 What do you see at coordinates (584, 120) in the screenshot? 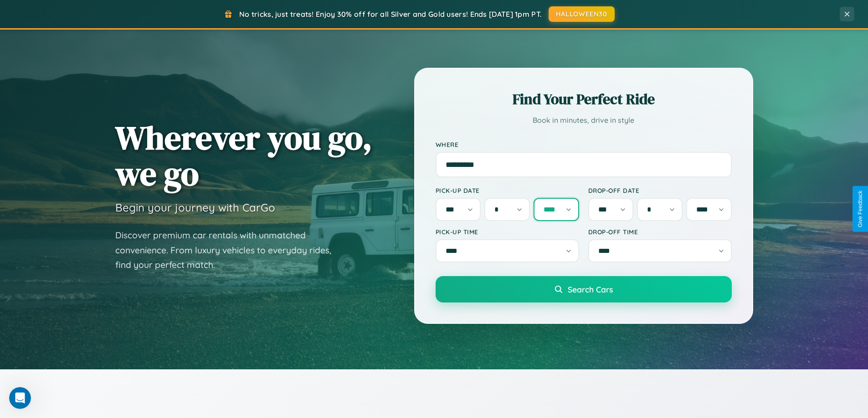
I see `p: Book in minutes, drive in style` at bounding box center [584, 120].